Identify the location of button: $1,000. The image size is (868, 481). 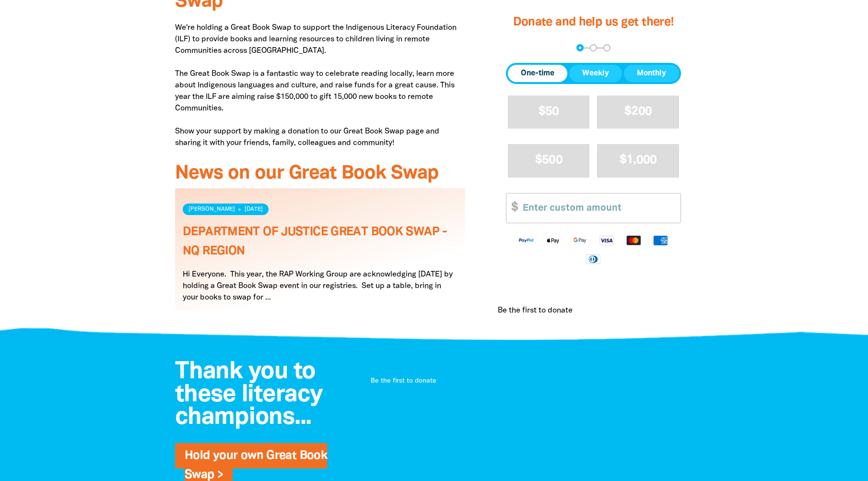
(638, 160).